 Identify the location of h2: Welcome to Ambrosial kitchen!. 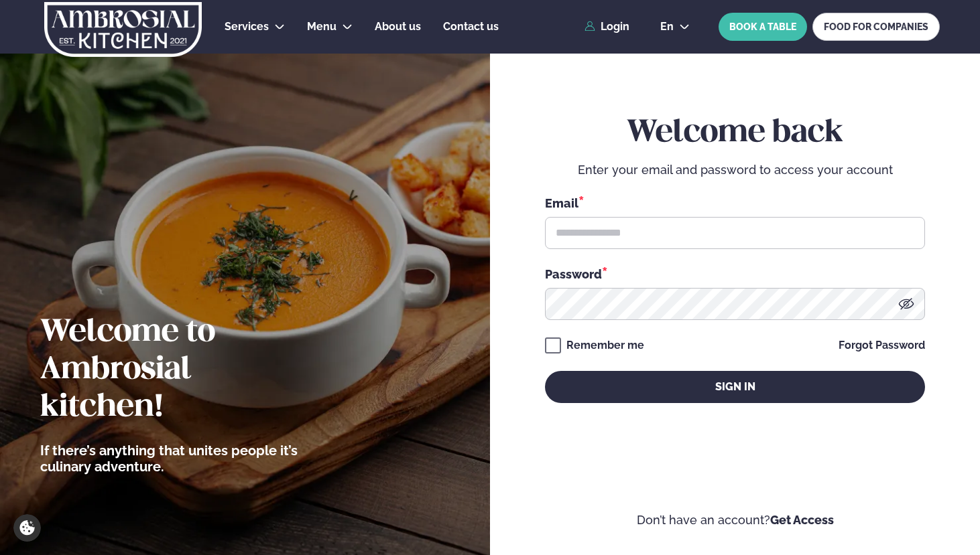
(179, 371).